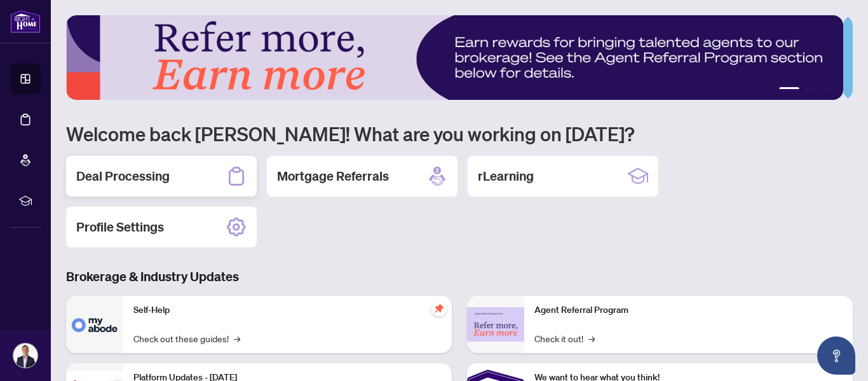  I want to click on h2: rLearning, so click(506, 177).